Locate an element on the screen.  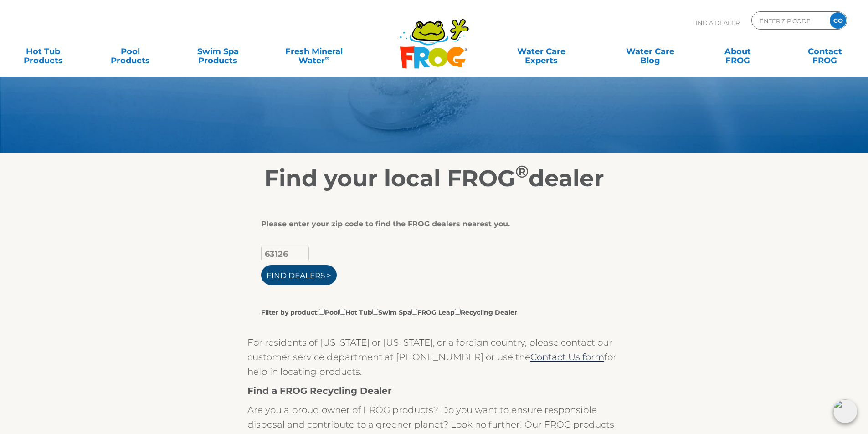
a: Water CareBlog is located at coordinates (650, 52).